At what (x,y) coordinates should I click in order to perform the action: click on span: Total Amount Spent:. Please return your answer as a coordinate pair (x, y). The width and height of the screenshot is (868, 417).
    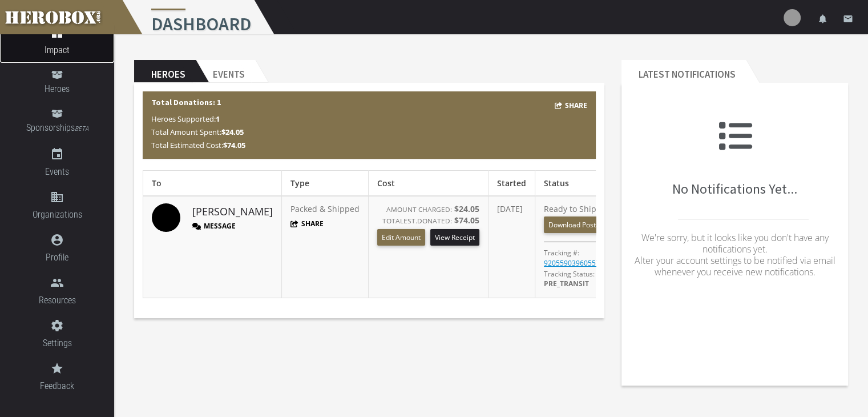
    Looking at the image, I should click on (197, 132).